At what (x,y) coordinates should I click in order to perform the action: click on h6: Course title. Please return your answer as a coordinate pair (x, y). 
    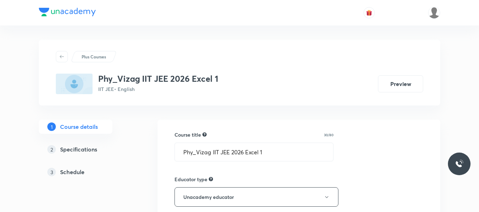
    Looking at the image, I should click on (188, 134).